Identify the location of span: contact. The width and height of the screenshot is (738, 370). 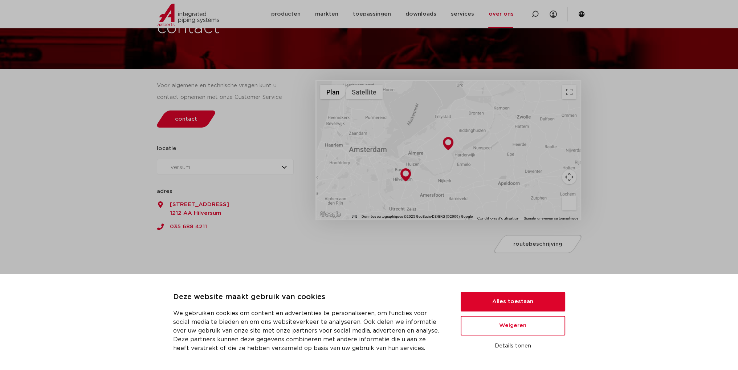
(186, 119).